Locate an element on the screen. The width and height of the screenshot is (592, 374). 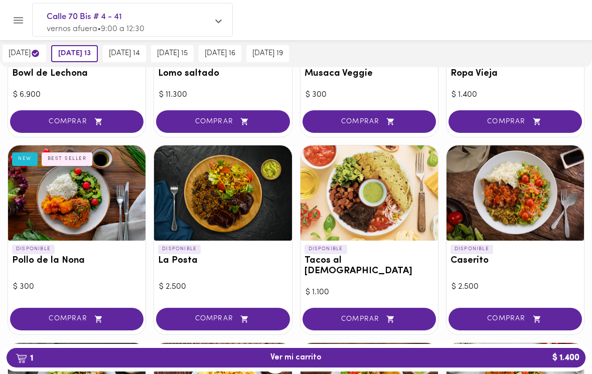
h3: Lomo saltado is located at coordinates (223, 74).